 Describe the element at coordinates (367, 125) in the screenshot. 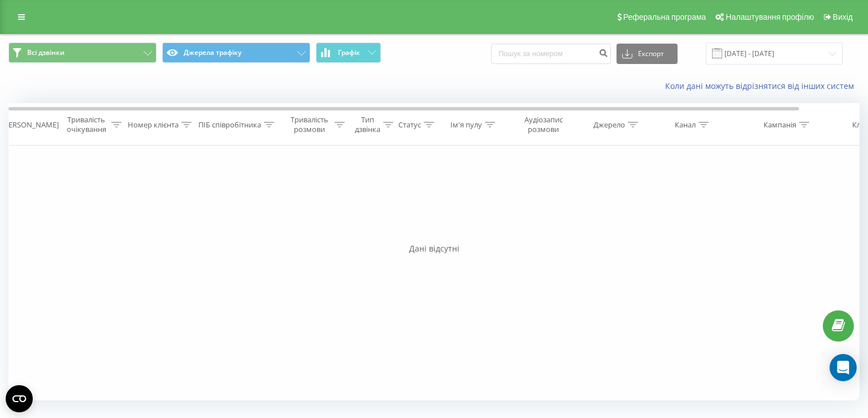

I see `div: Тип дзвінка` at that location.